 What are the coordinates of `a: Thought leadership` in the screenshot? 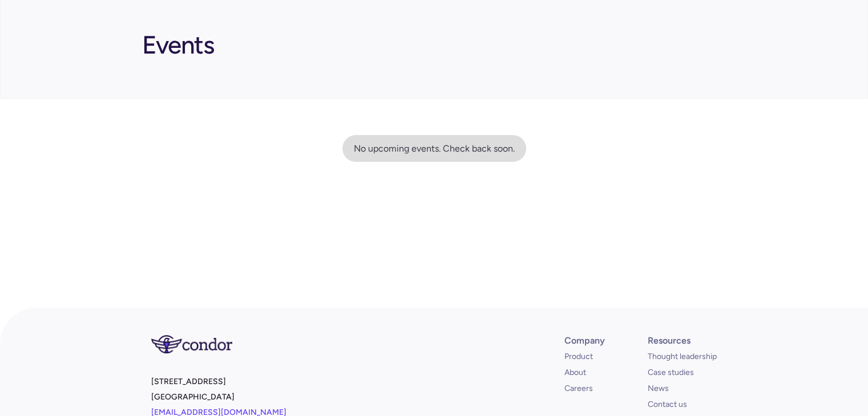 It's located at (682, 357).